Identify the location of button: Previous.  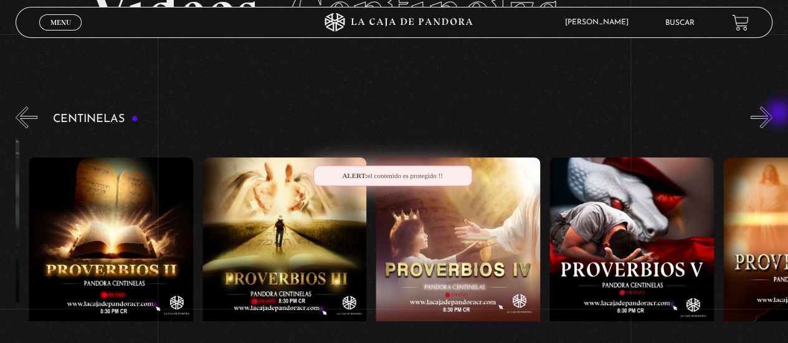
(26, 117).